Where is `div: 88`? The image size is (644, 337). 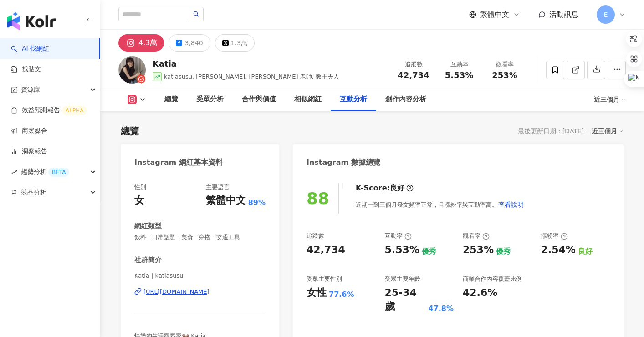
div: 88 is located at coordinates (318, 198).